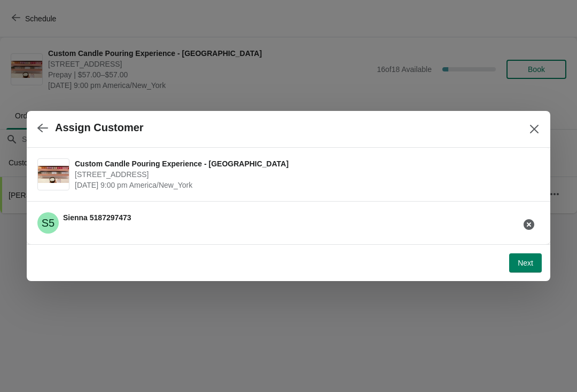  Describe the element at coordinates (525, 264) in the screenshot. I see `span: Next` at that location.